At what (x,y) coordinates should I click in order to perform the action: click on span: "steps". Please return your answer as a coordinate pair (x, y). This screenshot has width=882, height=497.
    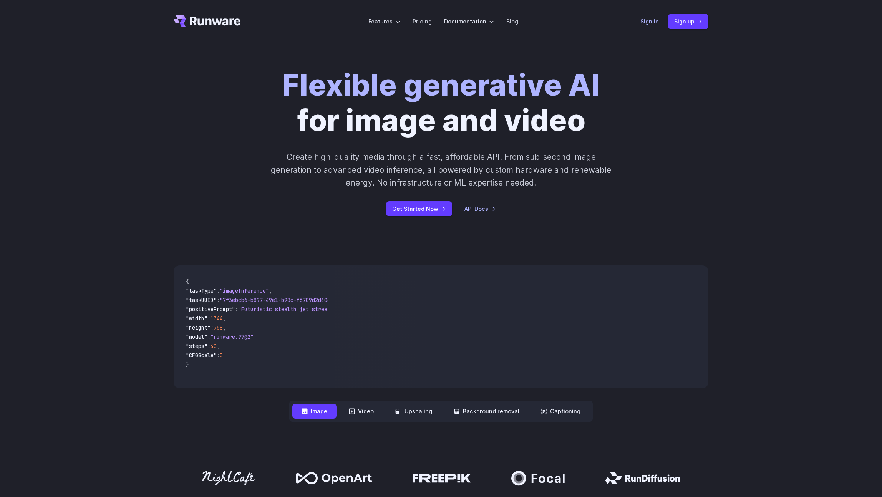
    Looking at the image, I should click on (197, 346).